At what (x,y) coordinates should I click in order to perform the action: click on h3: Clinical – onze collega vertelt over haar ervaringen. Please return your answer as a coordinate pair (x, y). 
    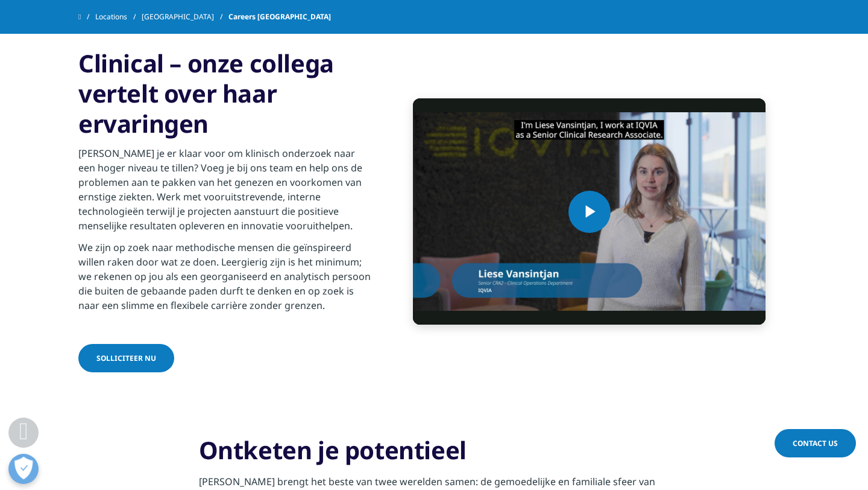
    Looking at the image, I should click on (224, 93).